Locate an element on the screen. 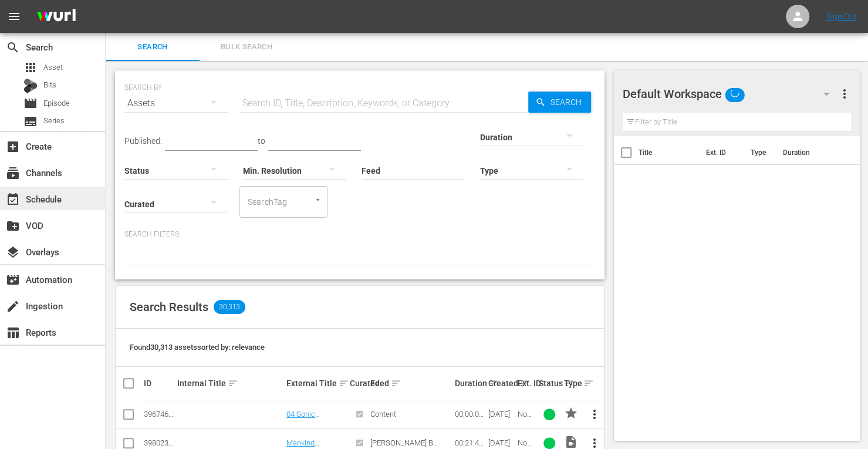 The width and height of the screenshot is (868, 449). a: Sign Out is located at coordinates (841, 17).